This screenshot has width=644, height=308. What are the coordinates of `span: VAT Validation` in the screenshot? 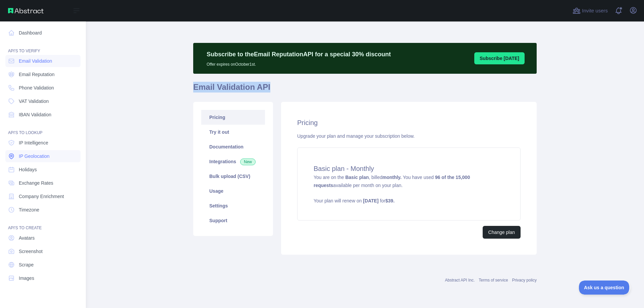 It's located at (34, 101).